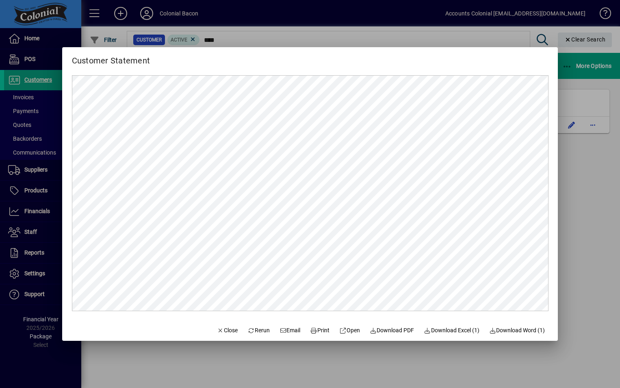  What do you see at coordinates (320, 330) in the screenshot?
I see `button: Print` at bounding box center [320, 330].